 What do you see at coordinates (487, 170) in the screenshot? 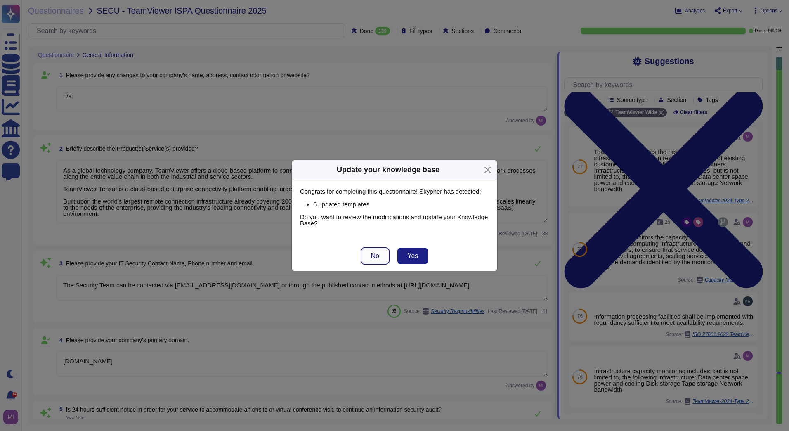
I see `button: Close` at bounding box center [487, 170].